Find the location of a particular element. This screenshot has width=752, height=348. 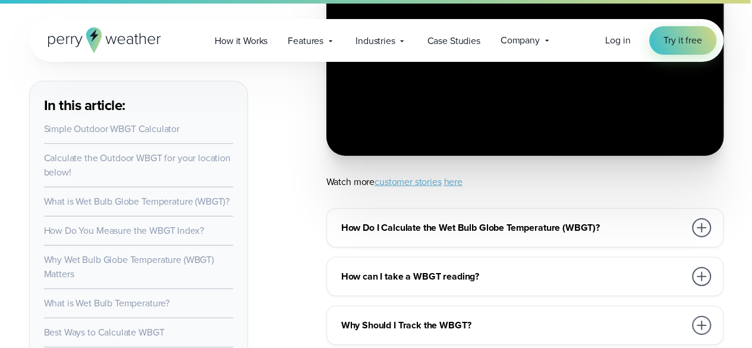

a: Simple Outdoor WBGT Calculator is located at coordinates (112, 128).